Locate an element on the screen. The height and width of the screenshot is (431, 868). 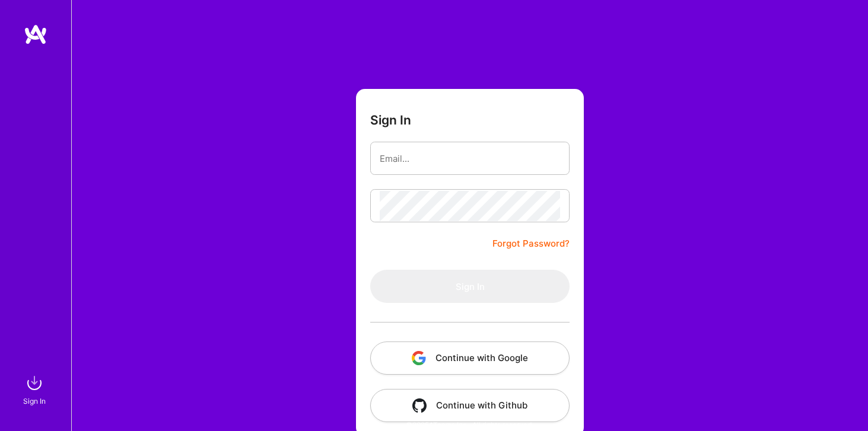
img: logo is located at coordinates (36, 34).